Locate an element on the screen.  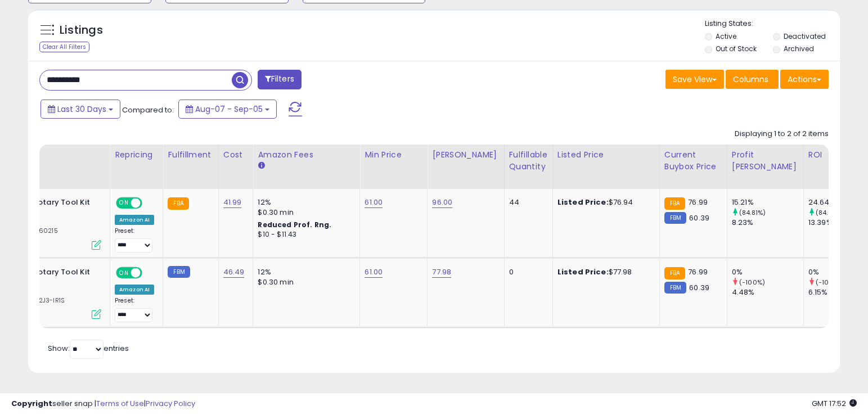
label: Out of Stock is located at coordinates (736, 48).